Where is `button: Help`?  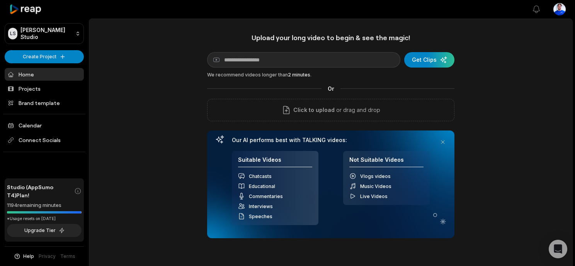
button: Help is located at coordinates (24, 257).